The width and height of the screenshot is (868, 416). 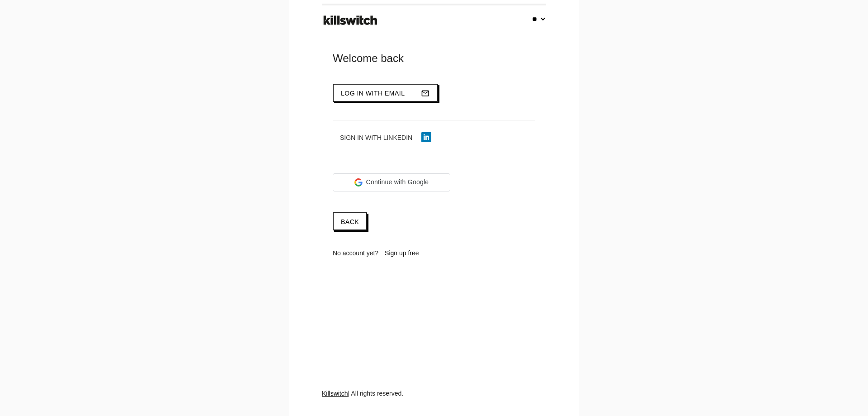 I want to click on button: Sign in with LinkedIn, so click(x=386, y=137).